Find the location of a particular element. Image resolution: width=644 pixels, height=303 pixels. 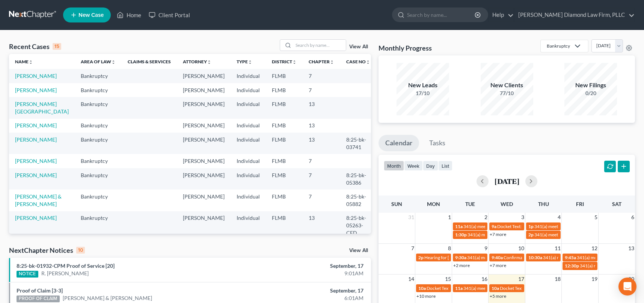

button: day is located at coordinates (431, 166).